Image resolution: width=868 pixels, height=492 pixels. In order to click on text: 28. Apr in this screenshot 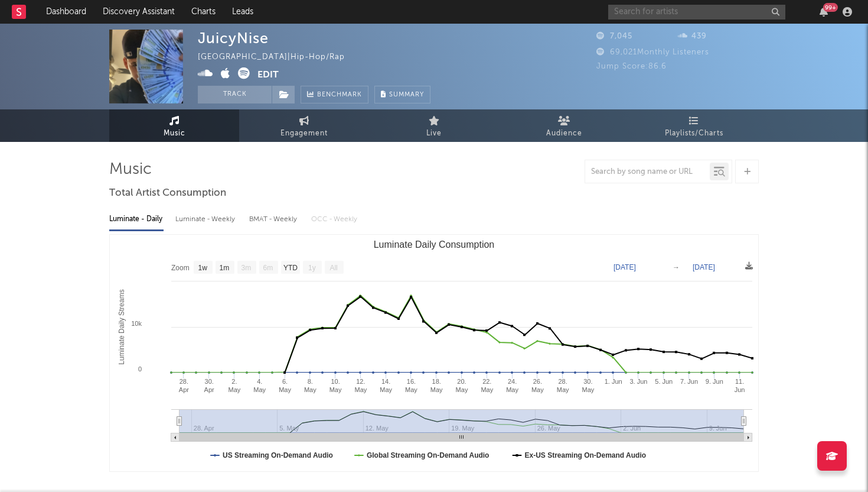, I will do `click(184, 385)`.